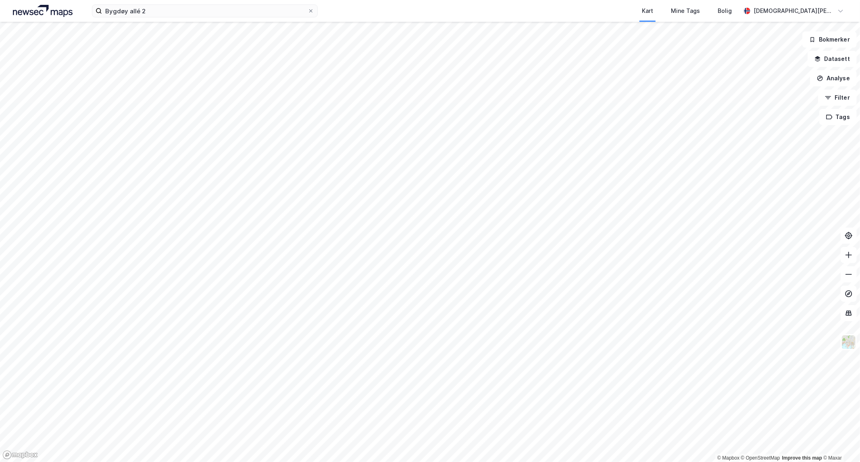 Image resolution: width=860 pixels, height=462 pixels. What do you see at coordinates (802, 458) in the screenshot?
I see `a: Improve this map` at bounding box center [802, 458].